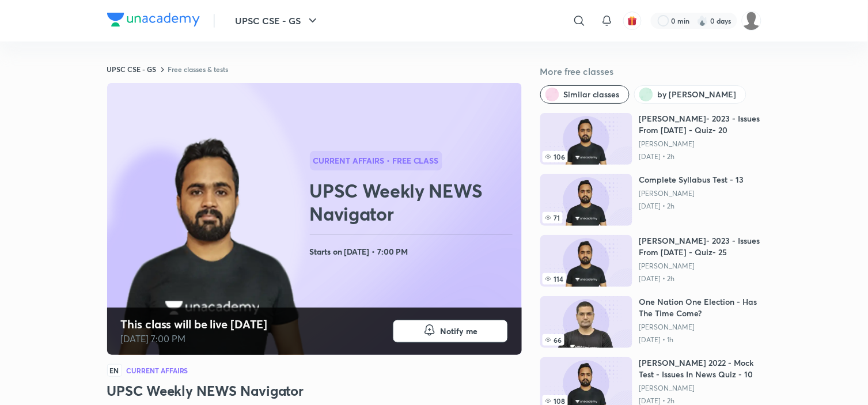 This screenshot has height=405, width=868. I want to click on img: avatar, so click(633, 21).